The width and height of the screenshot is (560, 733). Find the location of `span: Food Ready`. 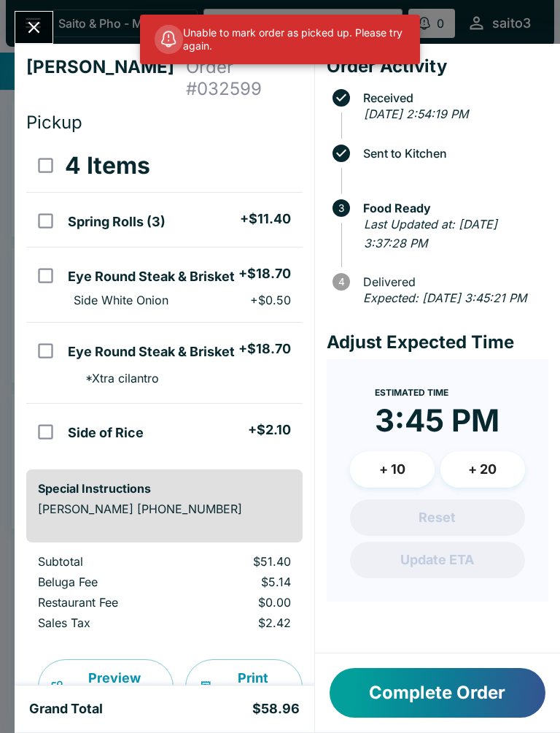

span: Food Ready is located at coordinates (452, 208).